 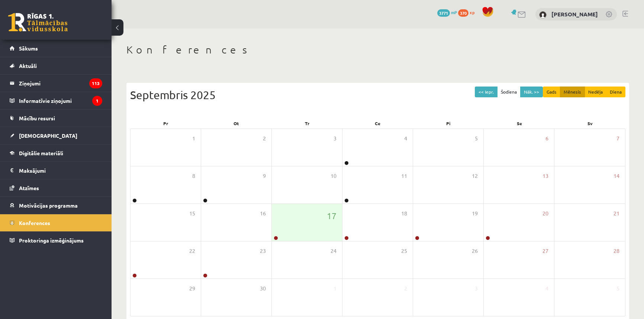 What do you see at coordinates (378, 95) in the screenshot?
I see `div: Septembris 2025` at bounding box center [378, 95].